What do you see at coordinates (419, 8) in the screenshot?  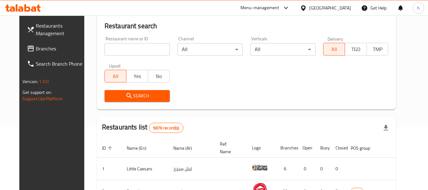 I see `span: h` at bounding box center [419, 8].